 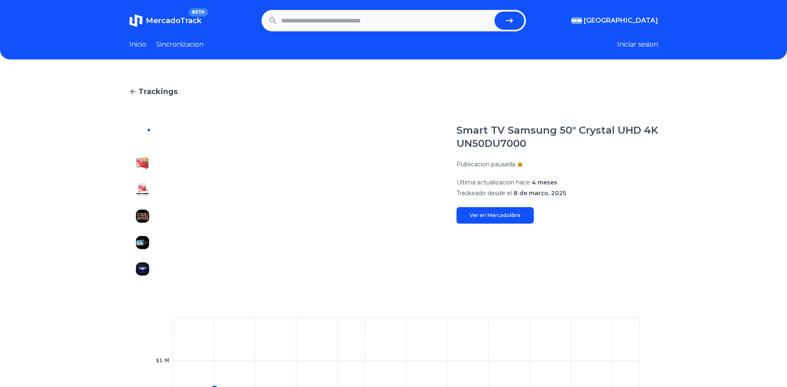 What do you see at coordinates (138, 45) in the screenshot?
I see `a: Inicio` at bounding box center [138, 45].